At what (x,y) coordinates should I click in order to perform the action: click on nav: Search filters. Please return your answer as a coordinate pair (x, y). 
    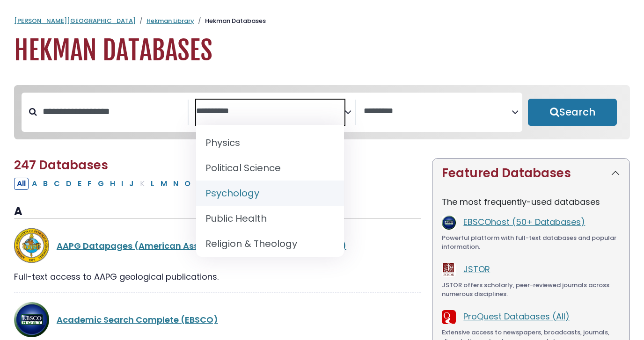
    Looking at the image, I should click on (322, 112).